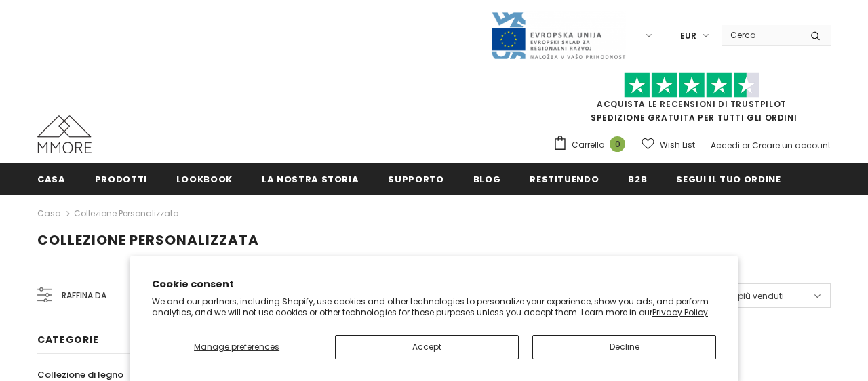 This screenshot has width=868, height=381. I want to click on span: Collezione di legno, so click(80, 374).